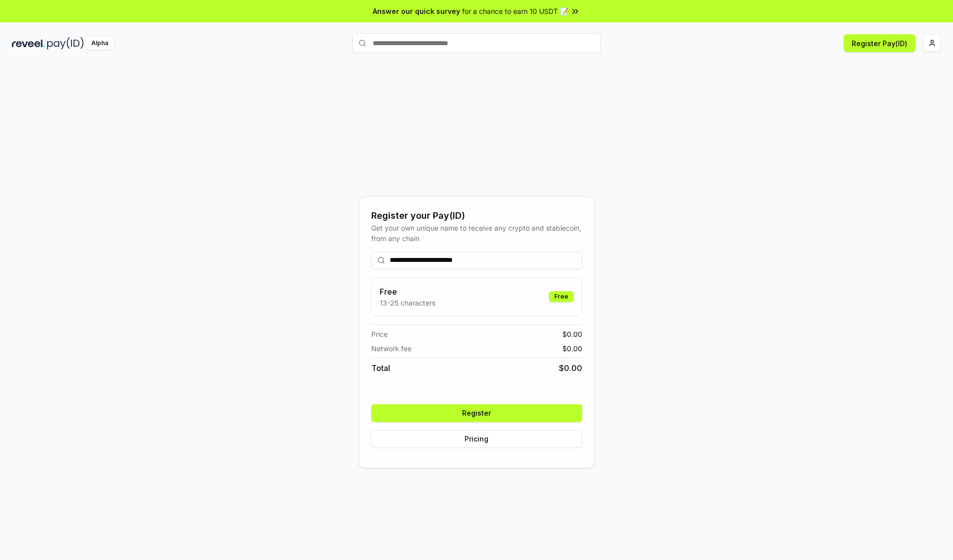  What do you see at coordinates (417, 11) in the screenshot?
I see `span: Answer our quick survey` at bounding box center [417, 11].